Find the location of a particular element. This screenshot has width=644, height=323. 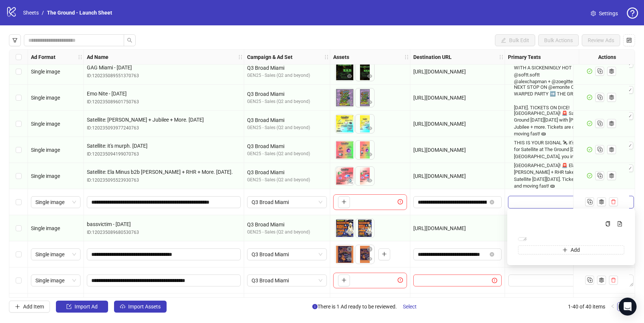

span: exclamation-circle is located at coordinates (401, 201).